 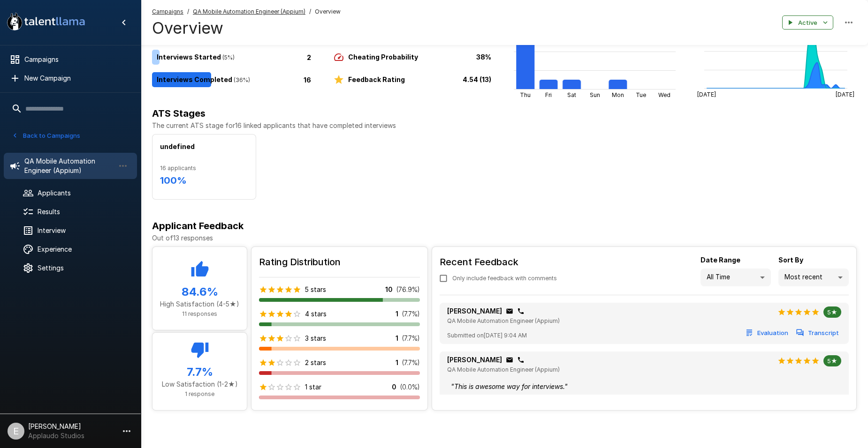 I want to click on u: Campaigns, so click(x=168, y=11).